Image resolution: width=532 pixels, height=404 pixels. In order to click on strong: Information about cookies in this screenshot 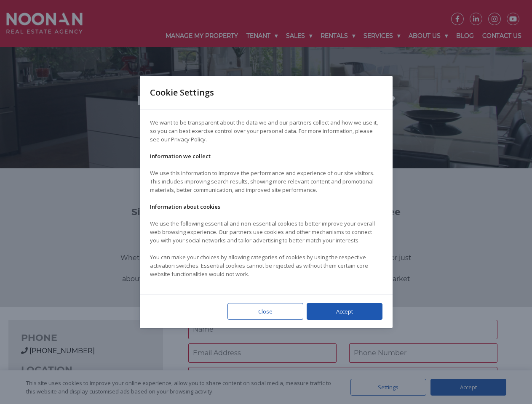, I will do `click(185, 206)`.